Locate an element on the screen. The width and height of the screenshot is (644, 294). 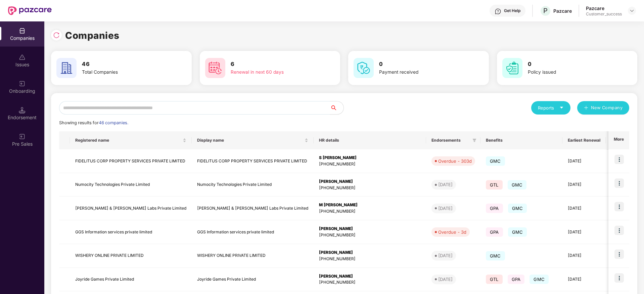
div: Payment received is located at coordinates (422, 72).